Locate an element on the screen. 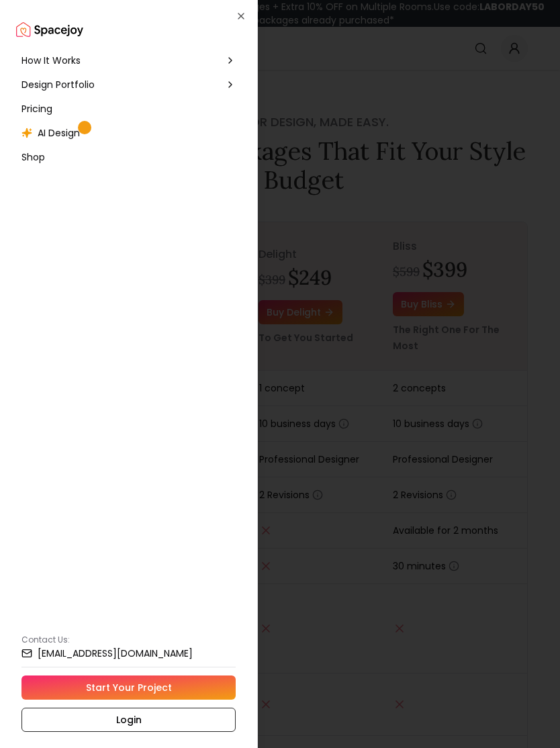 This screenshot has height=748, width=560. span: Design Portfolio is located at coordinates (58, 85).